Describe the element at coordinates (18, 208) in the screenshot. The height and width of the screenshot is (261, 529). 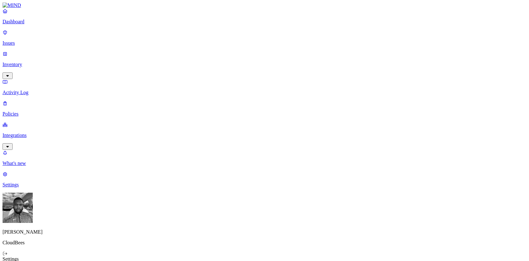
I see `img: Cameron White` at that location.